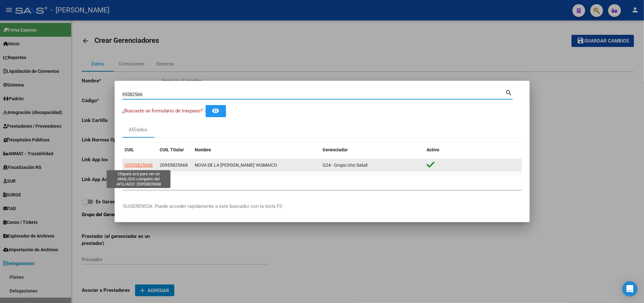 This screenshot has height=303, width=644. What do you see at coordinates (172, 149) in the screenshot?
I see `span: CUIL Titular` at bounding box center [172, 149].